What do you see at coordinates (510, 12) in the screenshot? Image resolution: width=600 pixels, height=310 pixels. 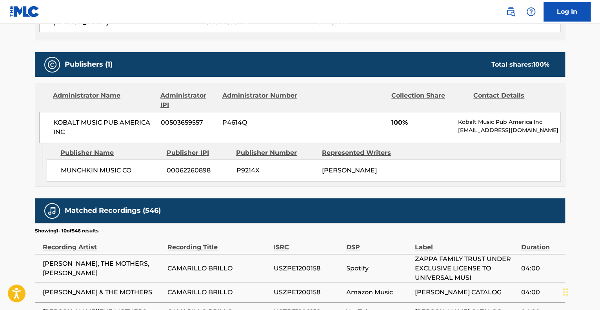 I see `a: Public Search` at bounding box center [510, 12].